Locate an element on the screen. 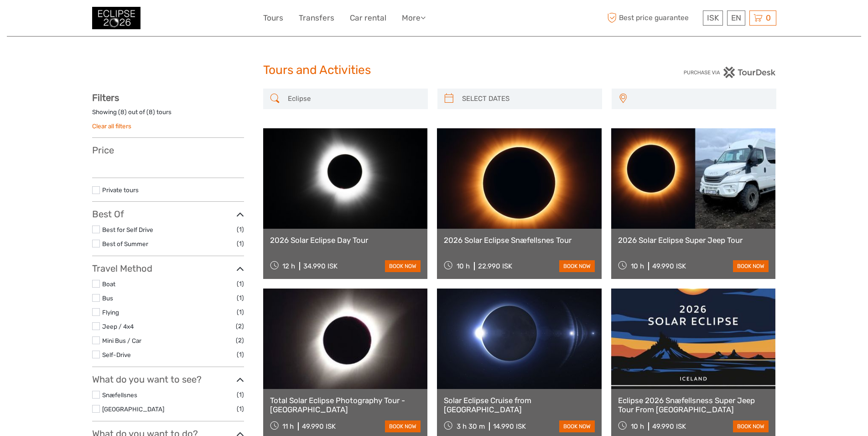  a: Car rental is located at coordinates (368, 18).